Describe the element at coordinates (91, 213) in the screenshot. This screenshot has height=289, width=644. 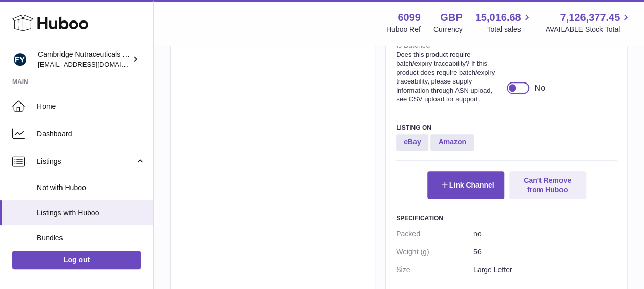
I see `span: Listings with Huboo` at that location.